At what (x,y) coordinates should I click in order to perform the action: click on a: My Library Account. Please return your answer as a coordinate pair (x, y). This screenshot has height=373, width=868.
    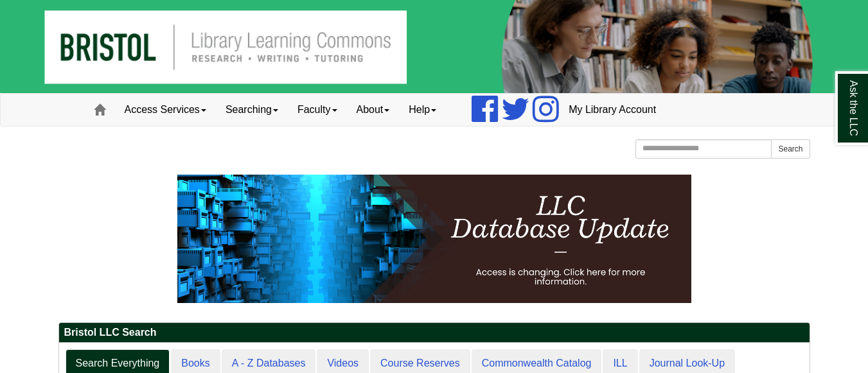
    Looking at the image, I should click on (613, 110).